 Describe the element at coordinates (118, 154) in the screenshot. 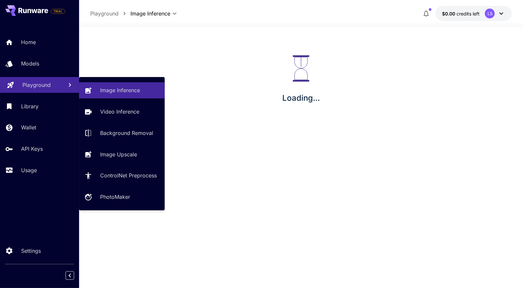

I see `p: Image Upscale` at that location.